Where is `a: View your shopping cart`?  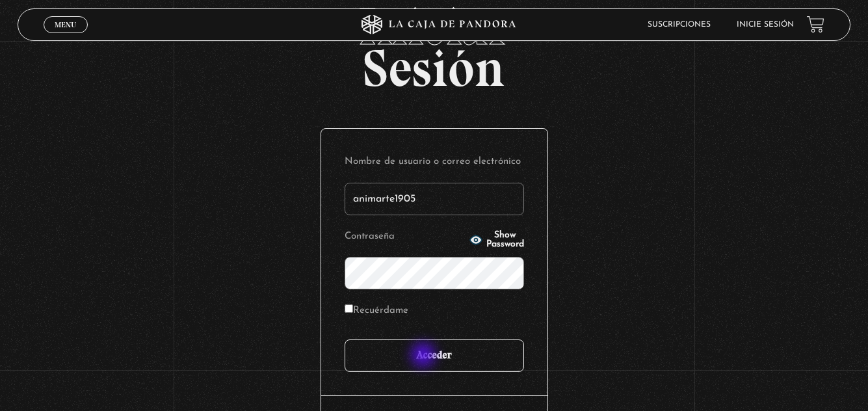
a: View your shopping cart is located at coordinates (815, 24).